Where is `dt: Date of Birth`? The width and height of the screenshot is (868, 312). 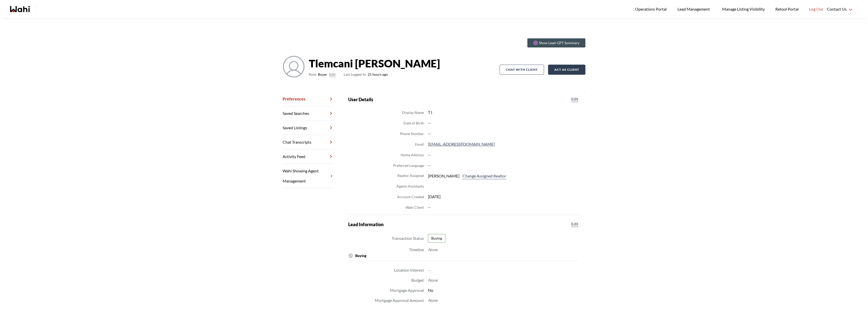 dt: Date of Birth is located at coordinates (414, 123).